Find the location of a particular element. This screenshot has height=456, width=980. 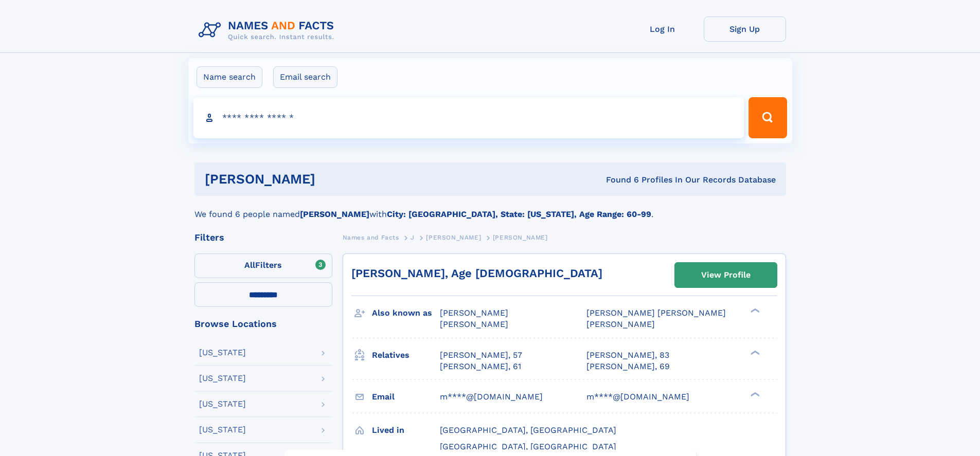

a: View Profile is located at coordinates (726, 275).